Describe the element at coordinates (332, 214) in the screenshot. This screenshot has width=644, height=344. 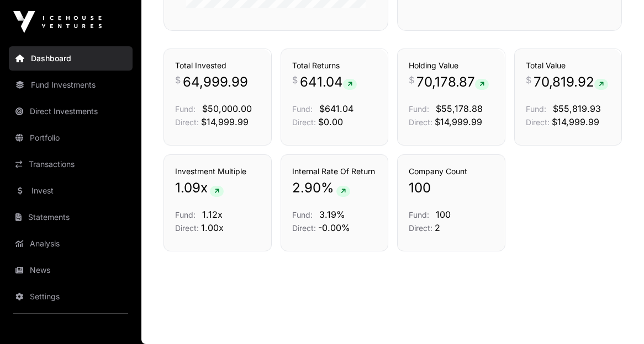
I see `span: 3.19%` at that location.